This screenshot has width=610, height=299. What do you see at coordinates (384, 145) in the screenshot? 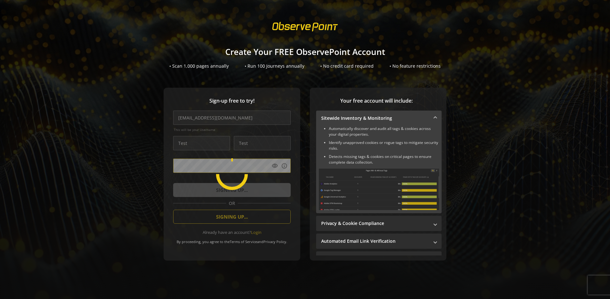
I see `li: Identify unapproved cookies or rogue tags to mitigate security risks.` at bounding box center [384, 145].